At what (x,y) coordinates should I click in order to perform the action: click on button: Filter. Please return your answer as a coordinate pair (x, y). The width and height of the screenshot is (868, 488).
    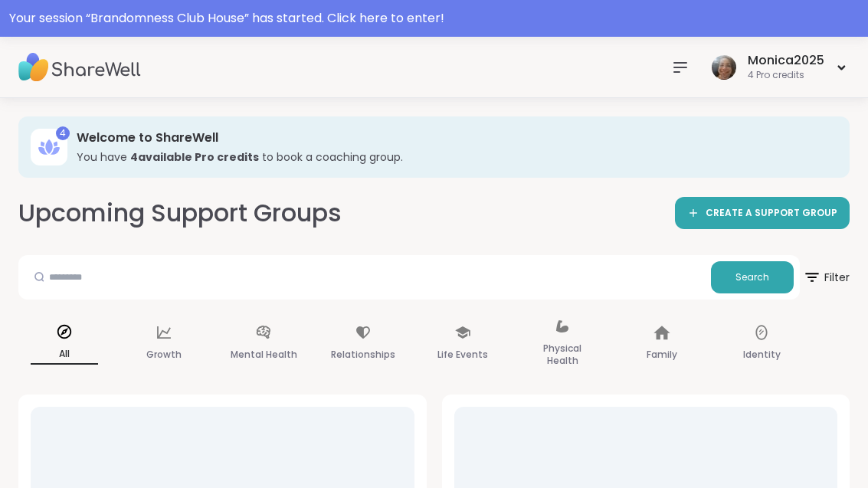
    Looking at the image, I should click on (826, 277).